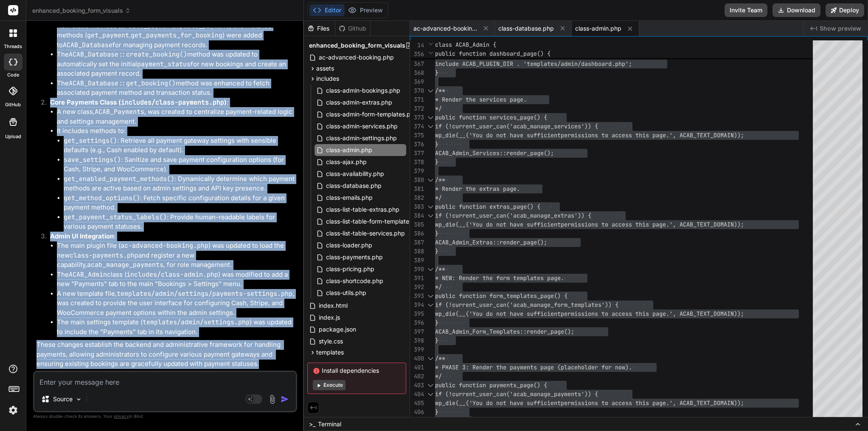 The width and height of the screenshot is (868, 431). I want to click on code: ac-advanced-booking.php, so click(164, 245).